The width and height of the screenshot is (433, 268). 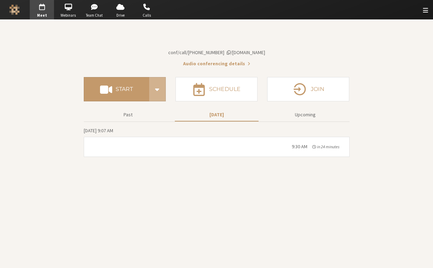 What do you see at coordinates (217, 63) in the screenshot?
I see `button: Audio conferencing details` at bounding box center [217, 63].